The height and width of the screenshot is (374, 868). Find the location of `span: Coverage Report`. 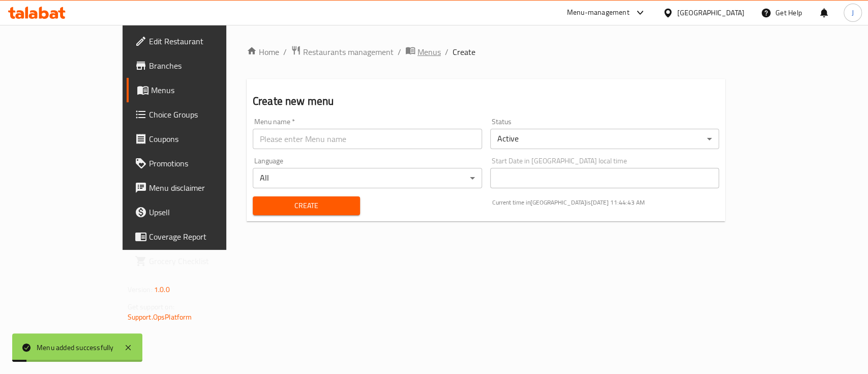

span: Coverage Report is located at coordinates (204, 237).